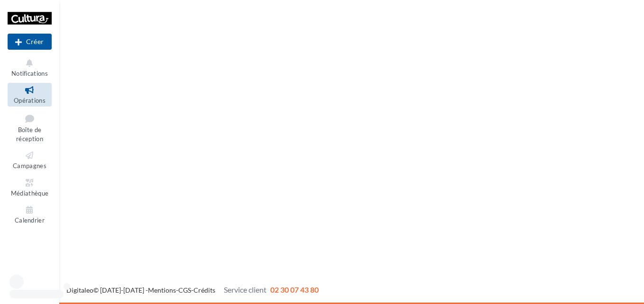 The width and height of the screenshot is (644, 304). Describe the element at coordinates (29, 42) in the screenshot. I see `div: Nouvelle campagne` at that location.